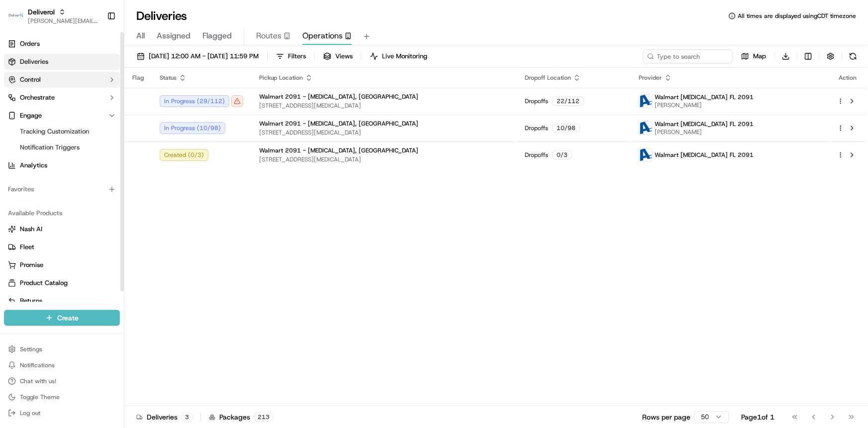  Describe the element at coordinates (338, 56) in the screenshot. I see `button: Views` at that location.